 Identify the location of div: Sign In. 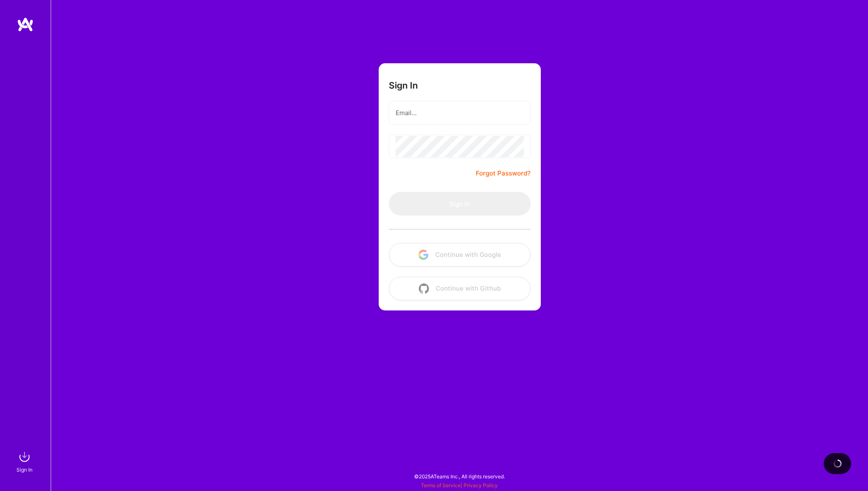
(24, 470).